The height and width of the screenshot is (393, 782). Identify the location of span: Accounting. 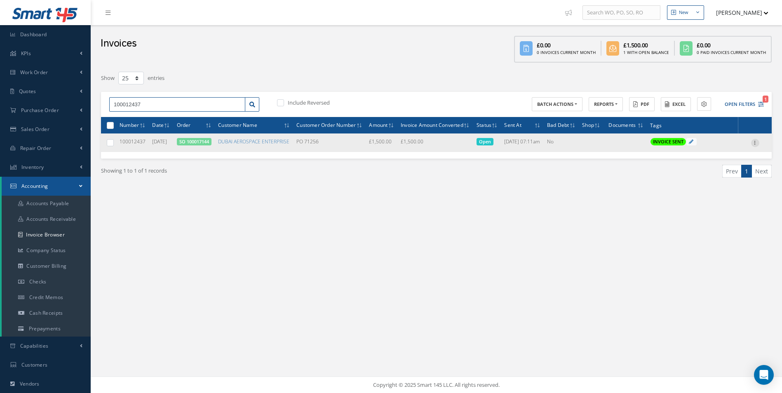
(35, 186).